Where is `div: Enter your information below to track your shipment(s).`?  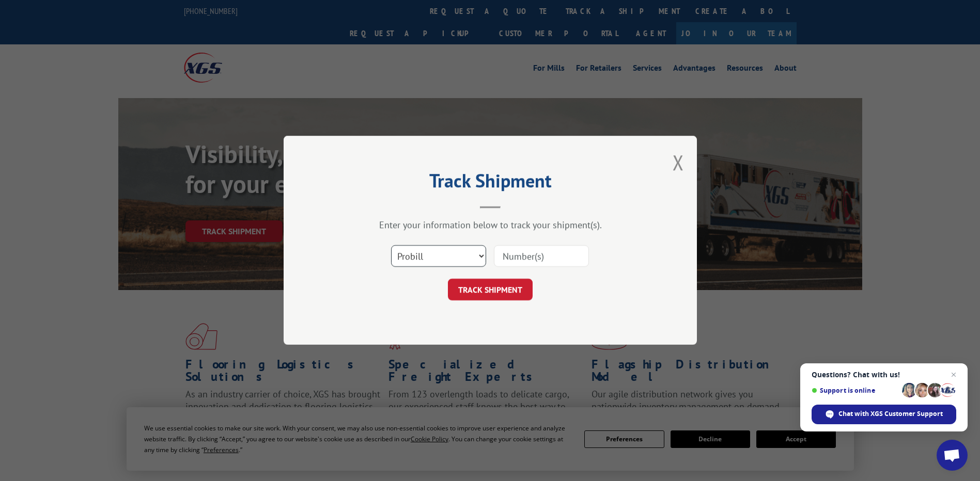
div: Enter your information below to track your shipment(s). is located at coordinates (491, 225).